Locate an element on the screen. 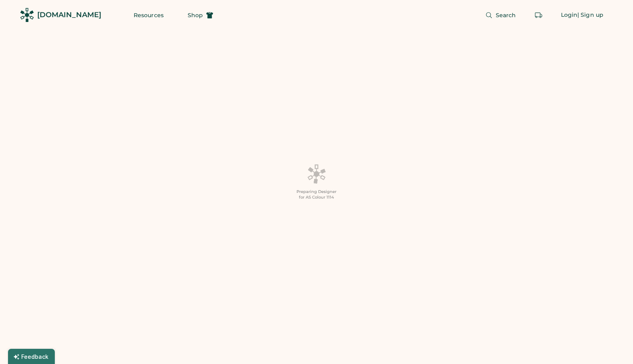 The height and width of the screenshot is (364, 633). button: Search is located at coordinates (501, 15).